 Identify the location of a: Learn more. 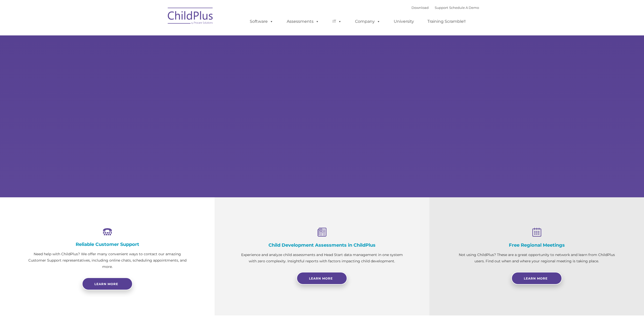
(107, 284).